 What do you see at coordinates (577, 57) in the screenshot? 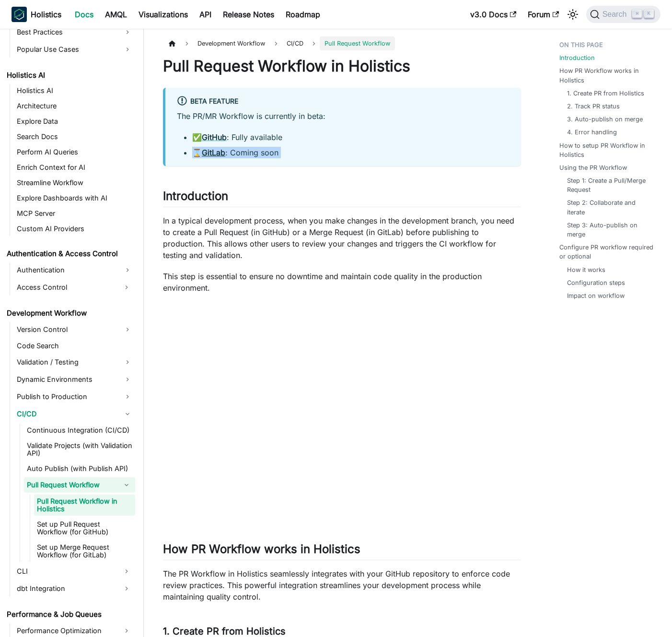
I see `a: Introduction` at bounding box center [577, 57].